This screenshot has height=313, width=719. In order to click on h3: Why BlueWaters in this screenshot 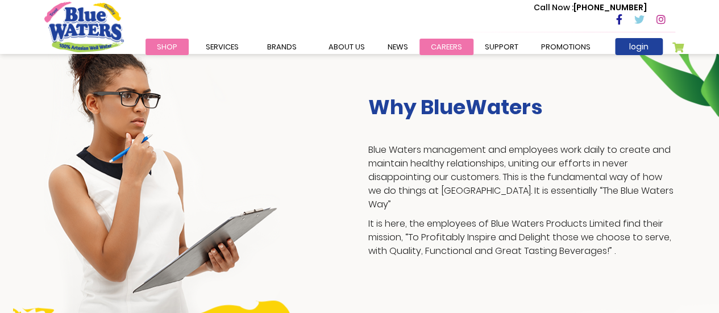, I will do `click(522, 107)`.